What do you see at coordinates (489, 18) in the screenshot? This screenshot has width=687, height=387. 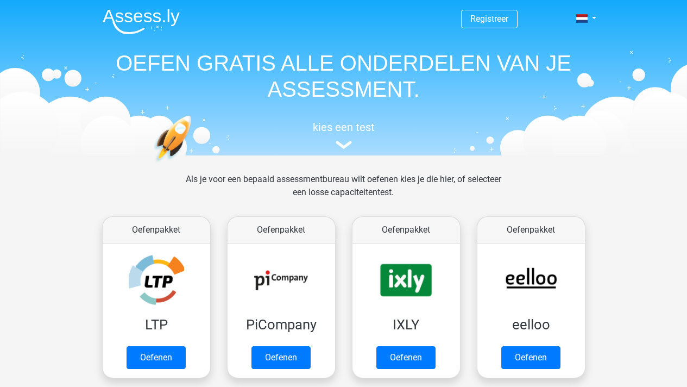 I see `a: Registreer` at bounding box center [489, 18].